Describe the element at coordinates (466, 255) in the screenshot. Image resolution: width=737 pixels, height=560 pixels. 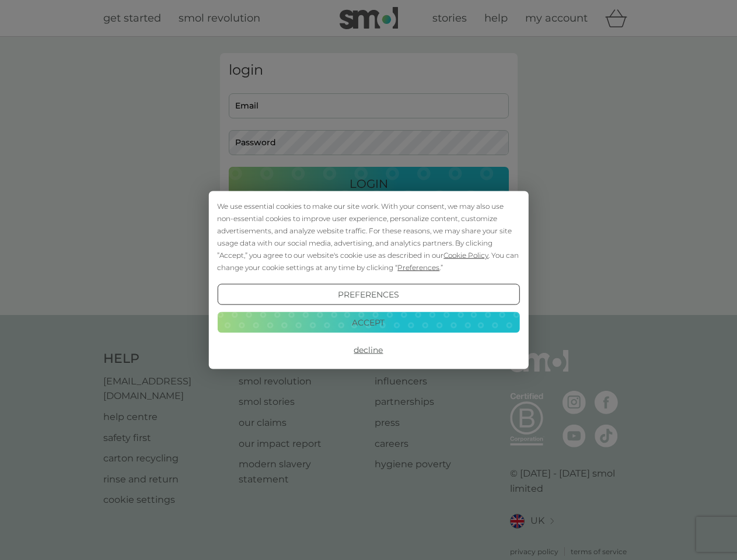
I see `span: Cookie Policy` at that location.